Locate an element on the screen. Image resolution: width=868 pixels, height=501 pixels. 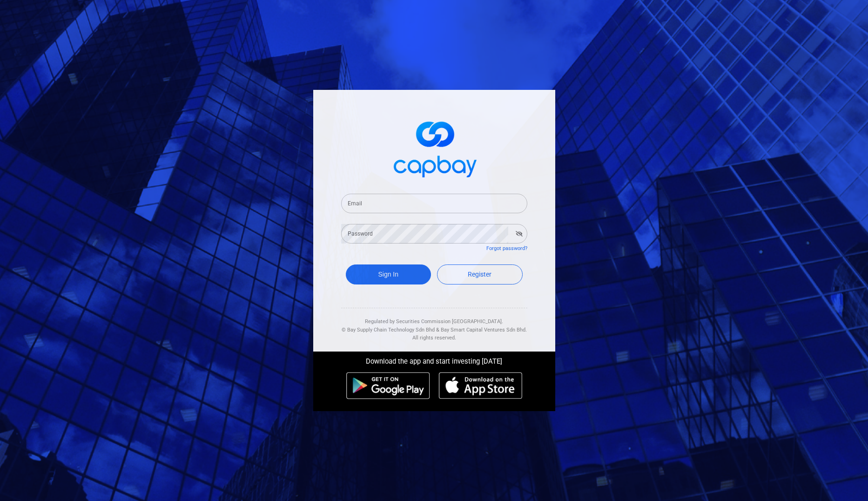
button: Sign In is located at coordinates (389, 274).